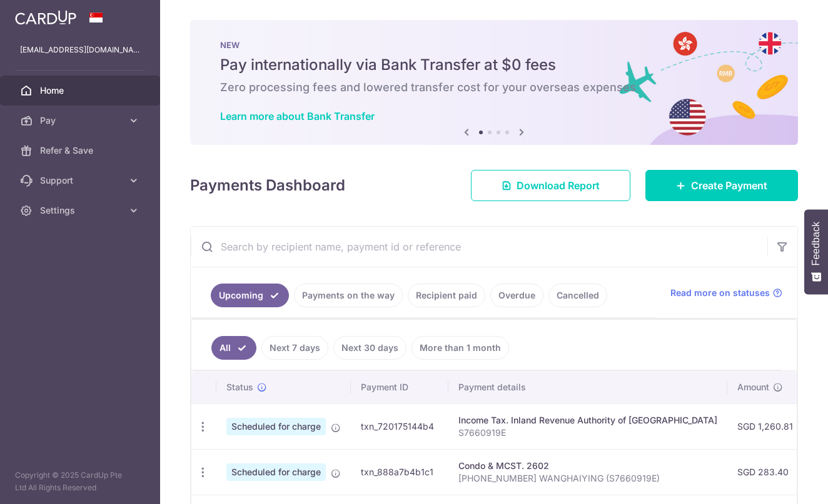 The image size is (828, 504). I want to click on a: Overdue, so click(517, 295).